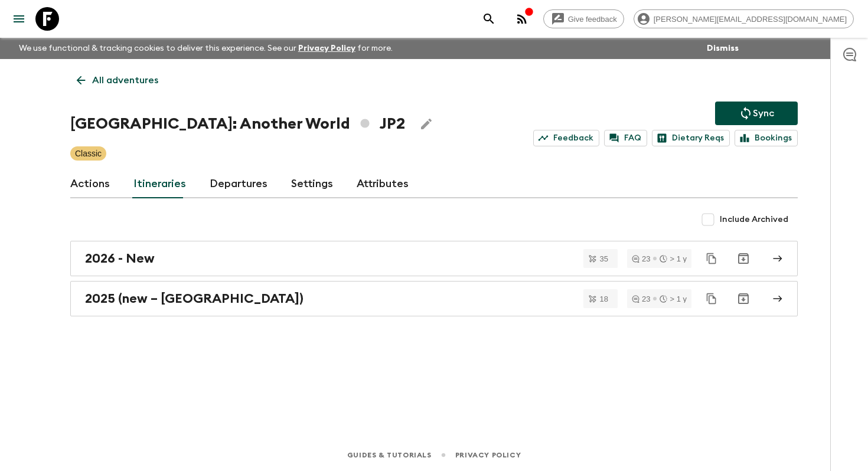 The image size is (868, 471). Describe the element at coordinates (312, 184) in the screenshot. I see `a: Settings` at that location.